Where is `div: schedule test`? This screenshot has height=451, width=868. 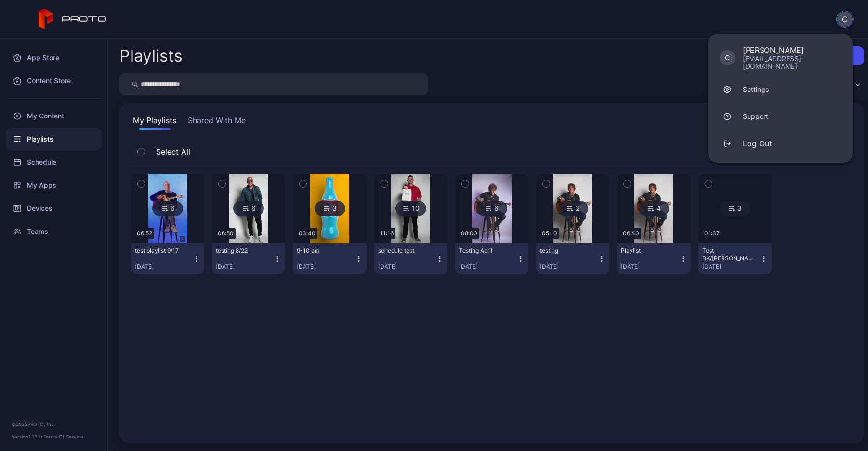
div: schedule test is located at coordinates (404, 251).